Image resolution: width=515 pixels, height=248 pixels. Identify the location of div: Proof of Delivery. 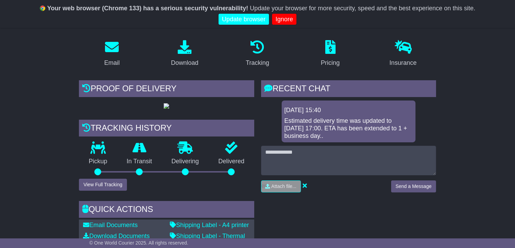
(166, 89).